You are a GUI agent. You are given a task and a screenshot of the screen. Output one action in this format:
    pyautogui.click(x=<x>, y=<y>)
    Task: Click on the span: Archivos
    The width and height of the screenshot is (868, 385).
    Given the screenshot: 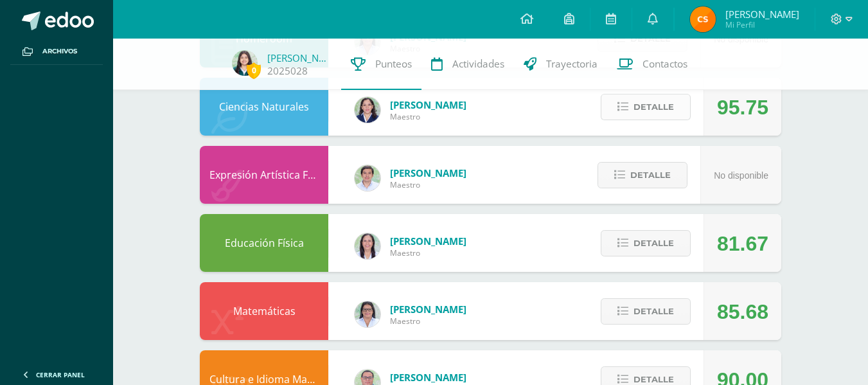 What is the action you would take?
    pyautogui.click(x=60, y=52)
    